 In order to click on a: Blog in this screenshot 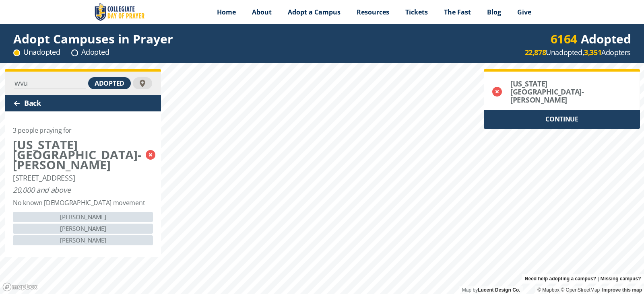, I will do `click(494, 12)`.